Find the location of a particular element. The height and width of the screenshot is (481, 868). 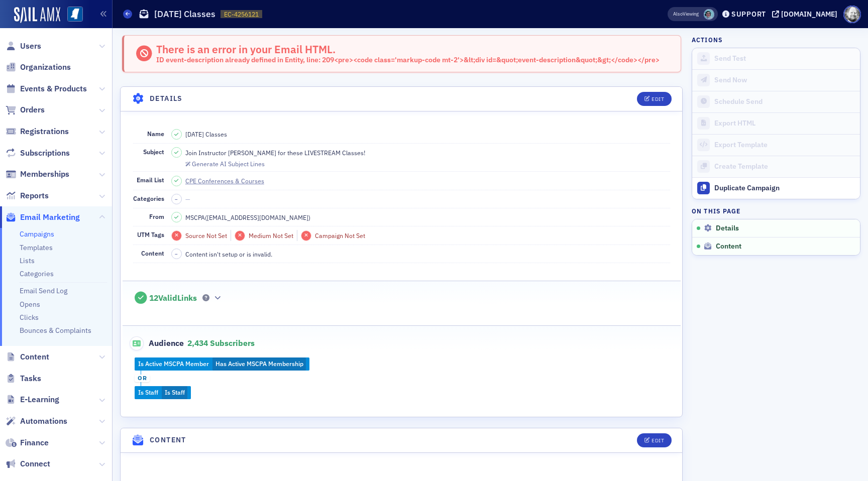

a: Email Send Log is located at coordinates (43, 290).